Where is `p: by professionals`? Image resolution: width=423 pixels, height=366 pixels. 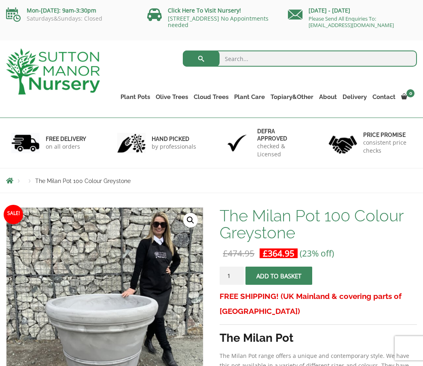 p: by professionals is located at coordinates (174, 147).